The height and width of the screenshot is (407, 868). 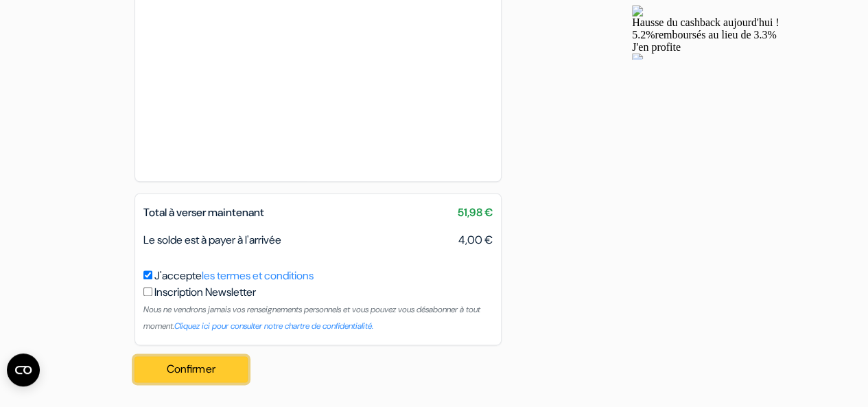 What do you see at coordinates (273, 326) in the screenshot?
I see `a: Cliquez ici pour consulter notre chartre de confidentialité.` at bounding box center [273, 326].